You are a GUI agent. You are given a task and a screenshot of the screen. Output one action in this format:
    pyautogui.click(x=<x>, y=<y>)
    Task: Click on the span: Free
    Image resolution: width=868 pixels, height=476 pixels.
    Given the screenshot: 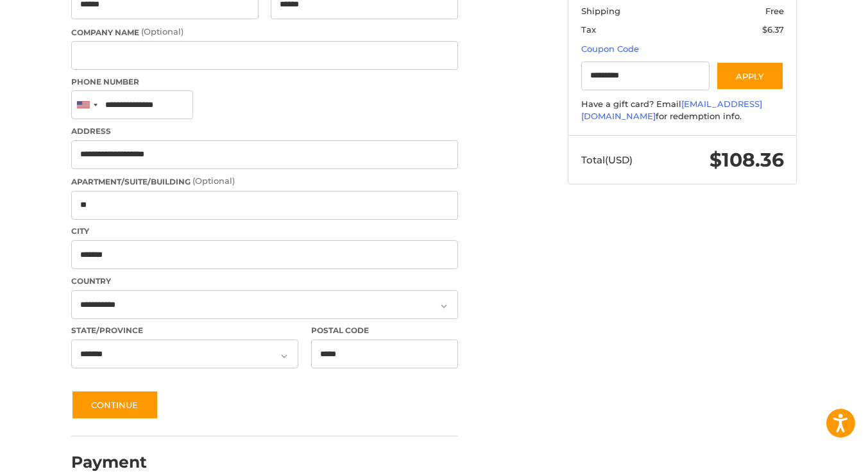 What is the action you would take?
    pyautogui.click(x=774, y=11)
    